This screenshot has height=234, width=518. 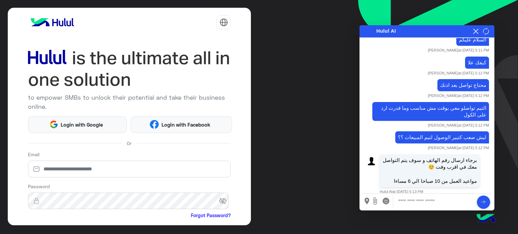 What do you see at coordinates (429, 164) in the screenshot?
I see `p: برجاء ارسال رقم الهاتف و سوف يتم التواصل معك في اقرب وقت ☺️` at bounding box center [429, 164].